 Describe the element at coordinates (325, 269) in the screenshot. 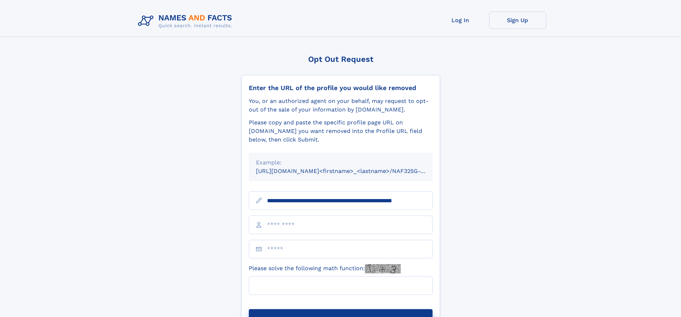

I see `label: Please solve the following math function:` at that location.